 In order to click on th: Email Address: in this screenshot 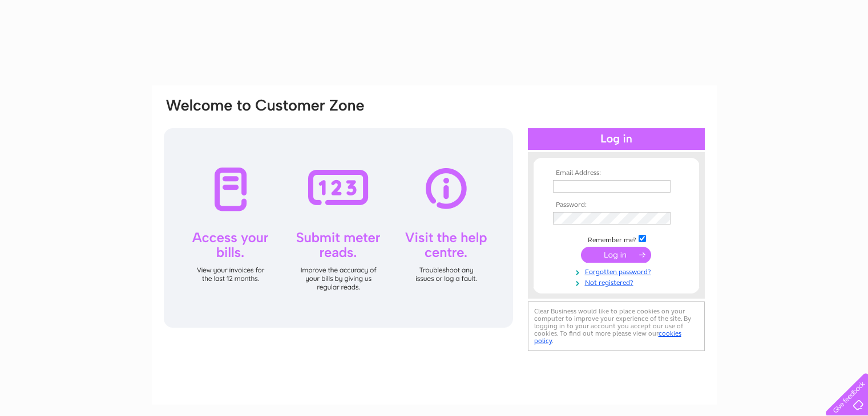, I will do `click(616, 173)`.